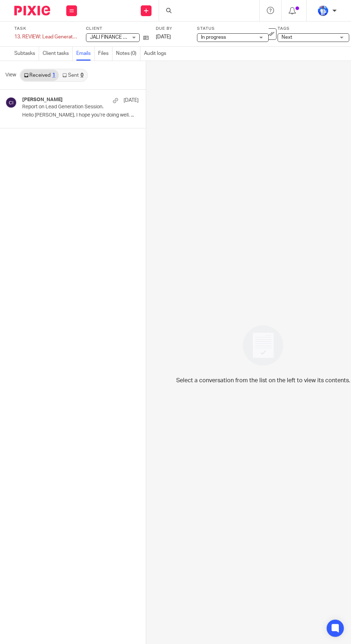 The image size is (351, 644). I want to click on img: Pixie, so click(32, 10).